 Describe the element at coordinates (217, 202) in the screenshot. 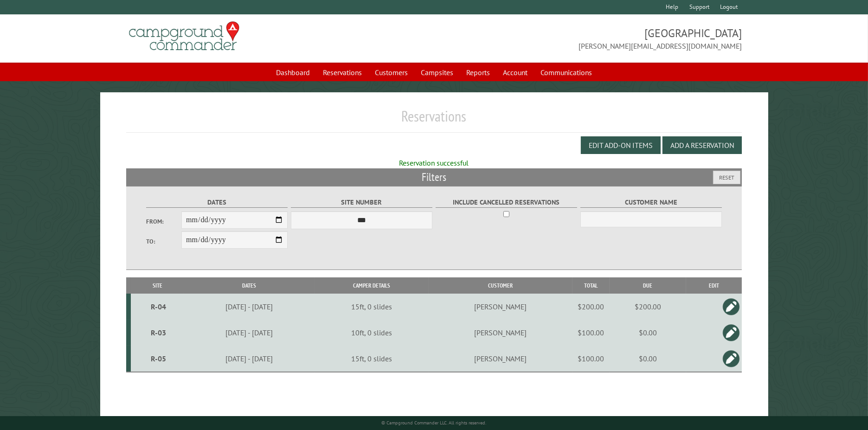

I see `label: Dates` at that location.